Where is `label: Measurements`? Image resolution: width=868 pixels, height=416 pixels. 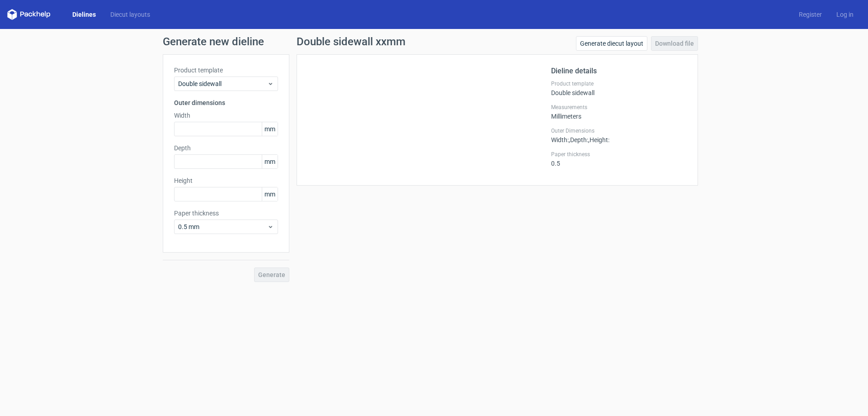 label: Measurements is located at coordinates (619, 108).